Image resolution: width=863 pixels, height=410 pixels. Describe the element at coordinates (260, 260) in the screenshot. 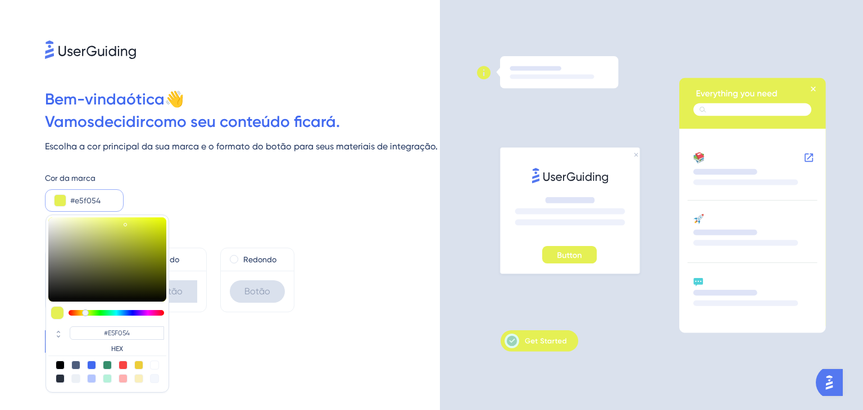

I see `font: Redondo` at that location.